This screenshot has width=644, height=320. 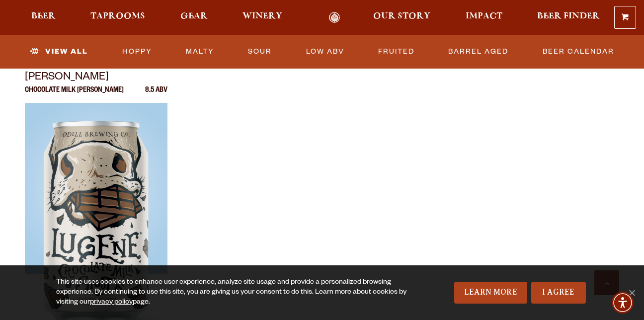 I want to click on div: Accessibility Menu, so click(x=623, y=303).